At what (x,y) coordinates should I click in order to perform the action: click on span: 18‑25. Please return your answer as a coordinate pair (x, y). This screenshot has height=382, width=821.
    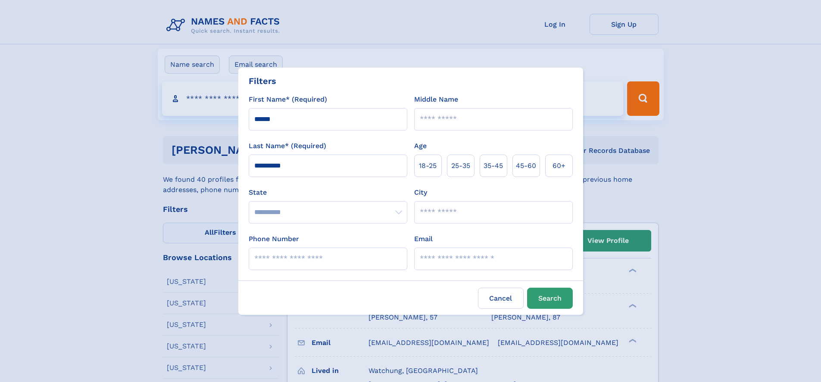
    Looking at the image, I should click on (427, 166).